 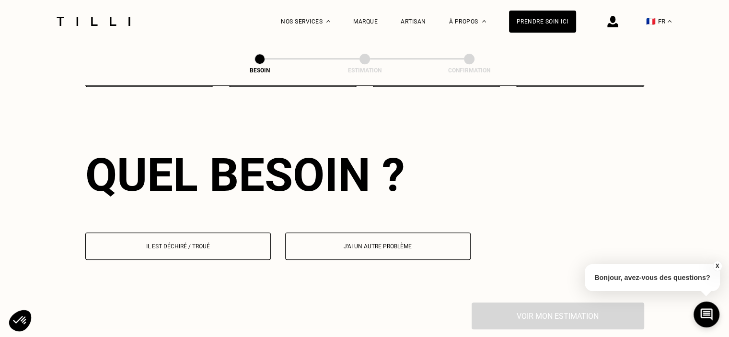 What do you see at coordinates (378, 246) in the screenshot?
I see `button: J‘ai un autre problème` at bounding box center [378, 246].